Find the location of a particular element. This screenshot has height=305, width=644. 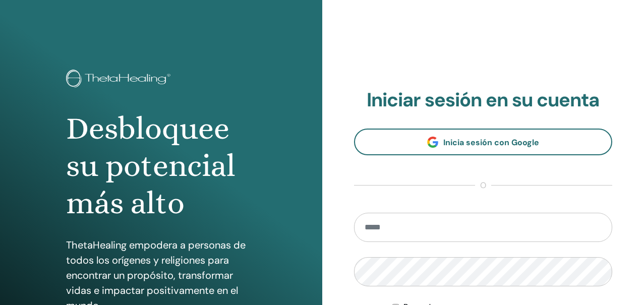

span: o is located at coordinates (483, 186).